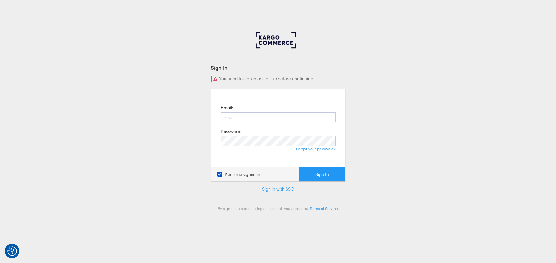 Image resolution: width=556 pixels, height=263 pixels. What do you see at coordinates (322, 174) in the screenshot?
I see `button: Sign In` at bounding box center [322, 174].